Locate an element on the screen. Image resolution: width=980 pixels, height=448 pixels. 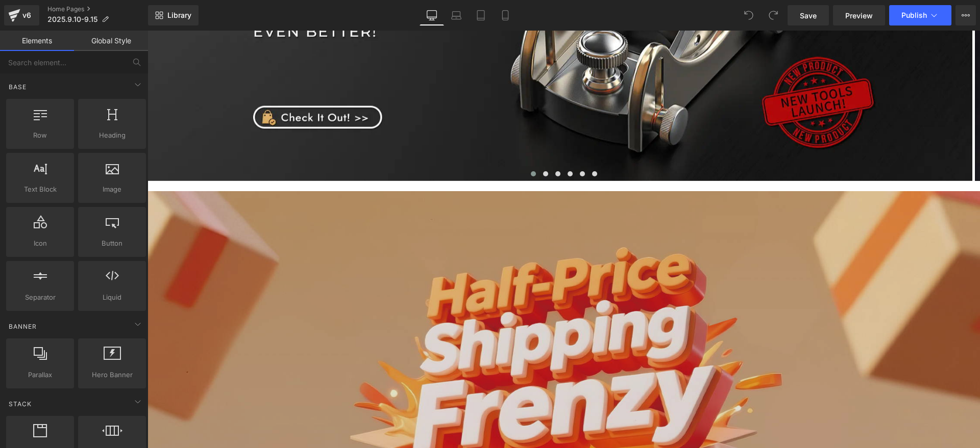
span: Publish is located at coordinates (914, 16).